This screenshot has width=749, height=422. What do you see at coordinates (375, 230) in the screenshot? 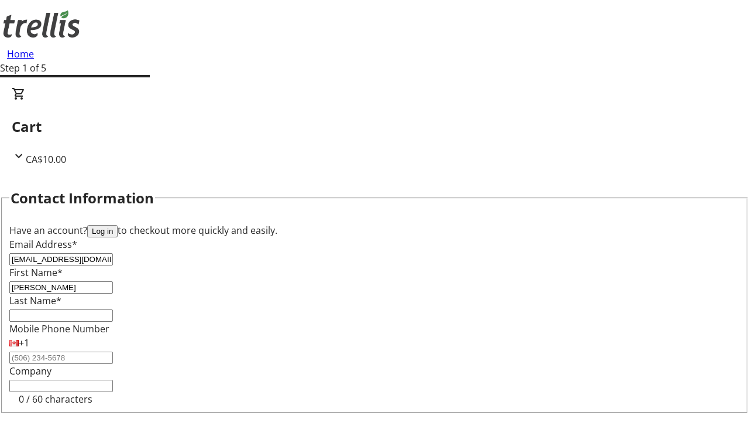
I see `div: Have an account? to checkout more quickly and easily.` at bounding box center [375, 230].